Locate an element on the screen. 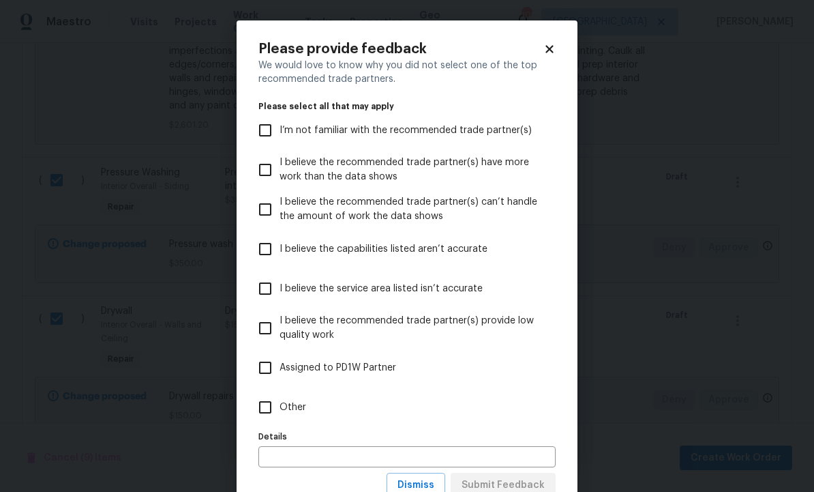  span: I believe the capabilities listed aren’t accurate is located at coordinates (383, 249).